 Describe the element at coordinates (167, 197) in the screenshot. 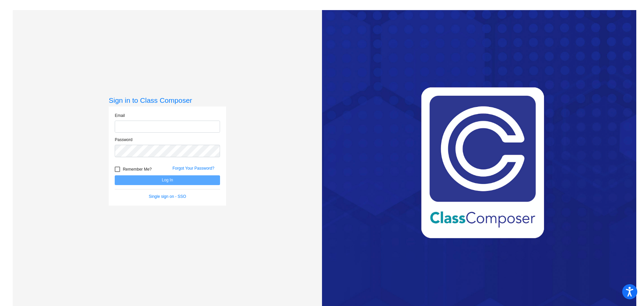

I see `a: Single sign on - SSO` at that location.